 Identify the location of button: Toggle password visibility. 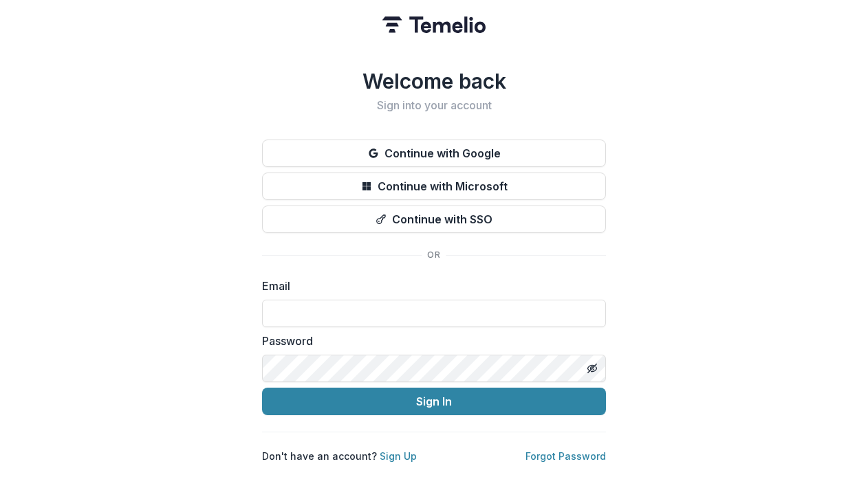
(592, 369).